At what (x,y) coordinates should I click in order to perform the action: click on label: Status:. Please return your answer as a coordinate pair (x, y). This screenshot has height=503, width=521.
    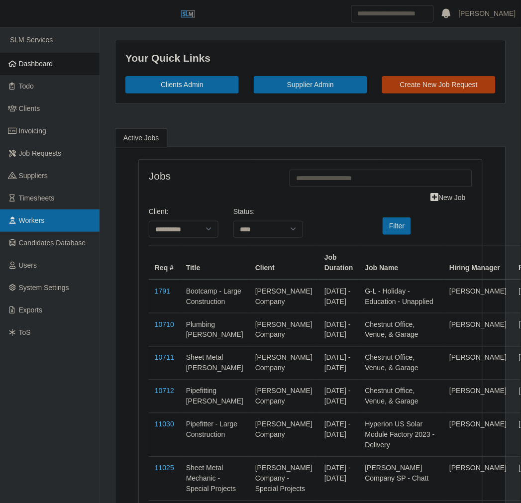
    Looking at the image, I should click on (244, 211).